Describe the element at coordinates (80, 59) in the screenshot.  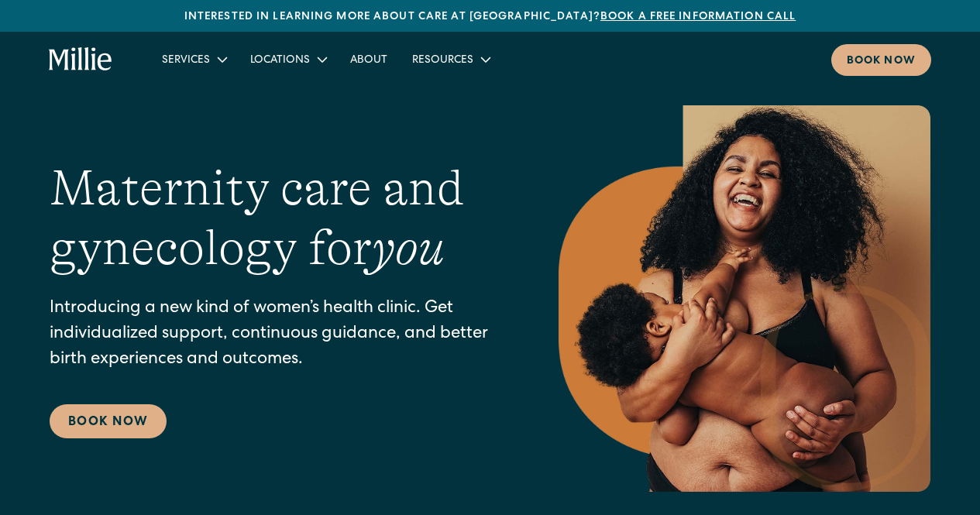
I see `a: home` at that location.